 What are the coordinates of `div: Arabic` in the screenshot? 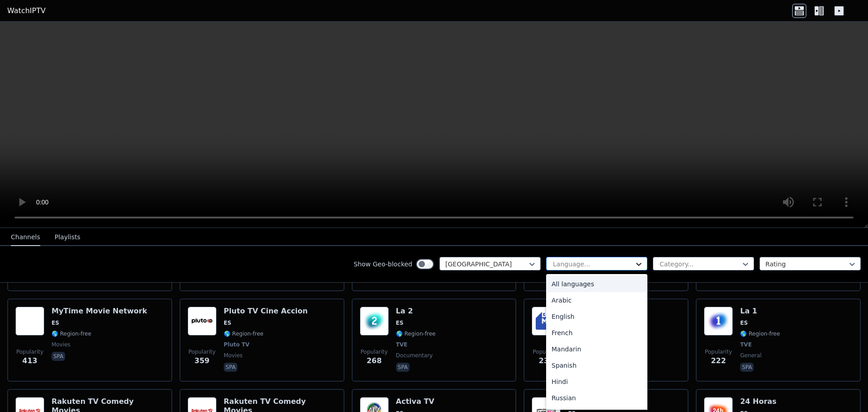 It's located at (597, 300).